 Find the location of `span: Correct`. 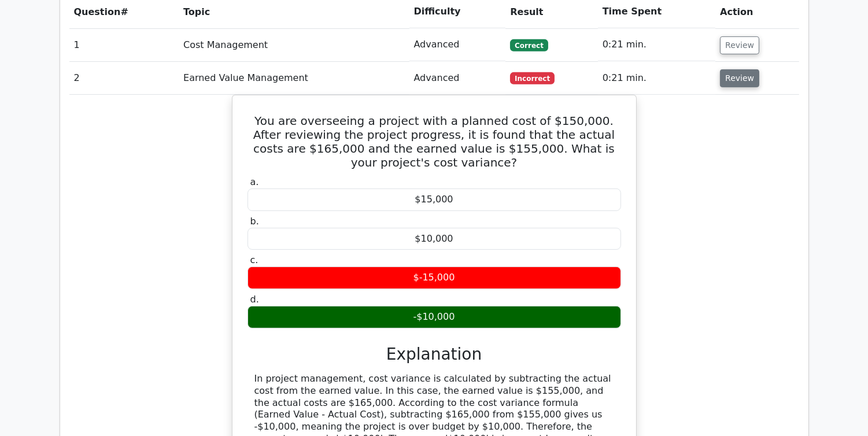

span: Correct is located at coordinates (528, 45).